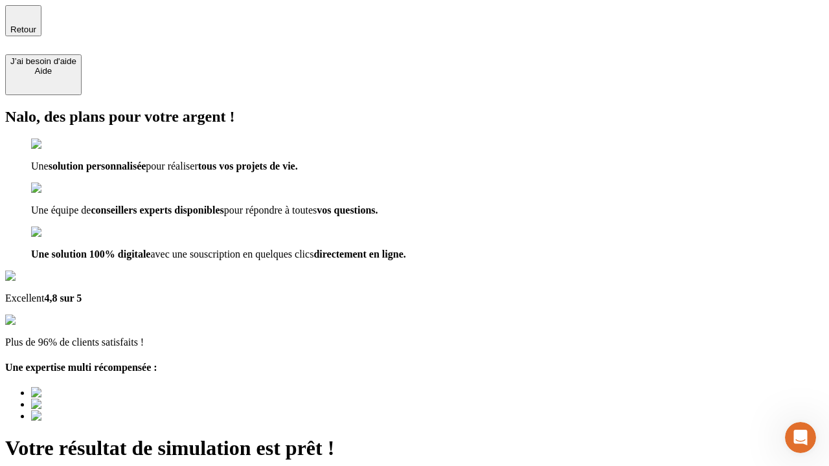  What do you see at coordinates (61, 210) in the screenshot?
I see `span: Une équipe de` at bounding box center [61, 210].